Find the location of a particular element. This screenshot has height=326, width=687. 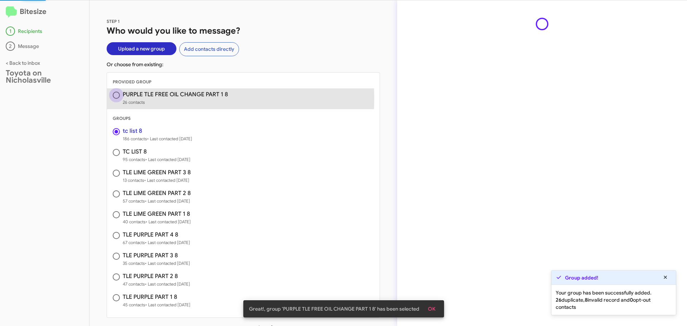

h3: TC LIST 8 is located at coordinates (156, 152).